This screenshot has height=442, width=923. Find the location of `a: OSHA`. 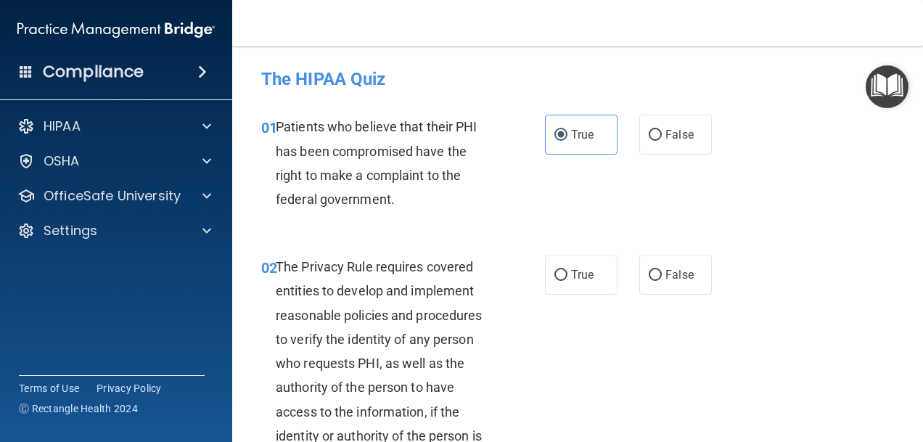

a: OSHA is located at coordinates (114, 161).